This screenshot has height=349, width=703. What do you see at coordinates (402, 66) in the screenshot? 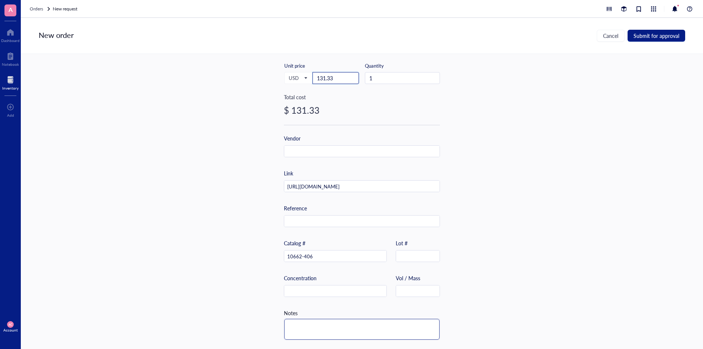
I see `div: Quantity` at bounding box center [402, 66].